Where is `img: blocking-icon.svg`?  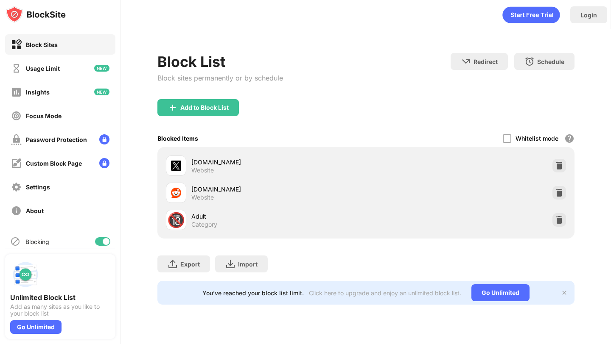
img: blocking-icon.svg is located at coordinates (15, 242).